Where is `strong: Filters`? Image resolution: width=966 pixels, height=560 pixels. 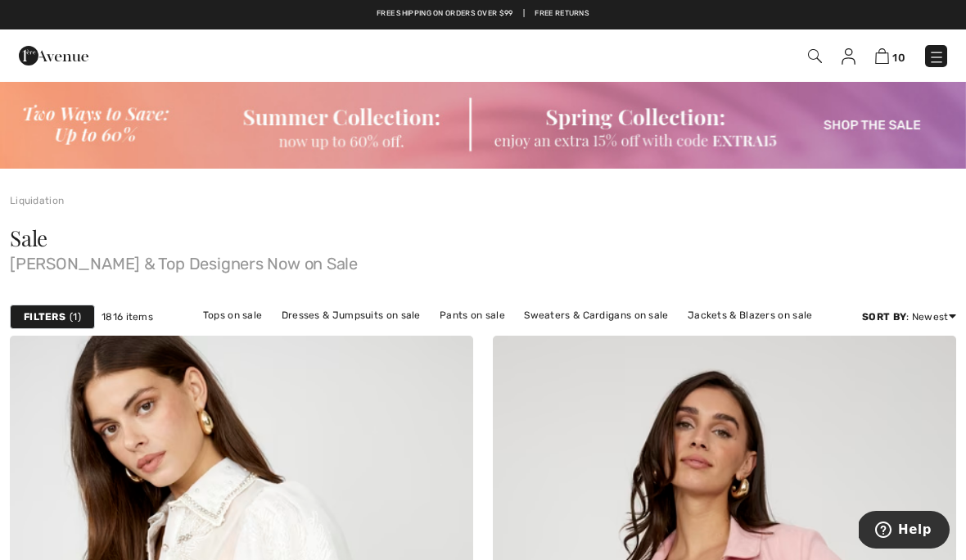 strong: Filters is located at coordinates (44, 317).